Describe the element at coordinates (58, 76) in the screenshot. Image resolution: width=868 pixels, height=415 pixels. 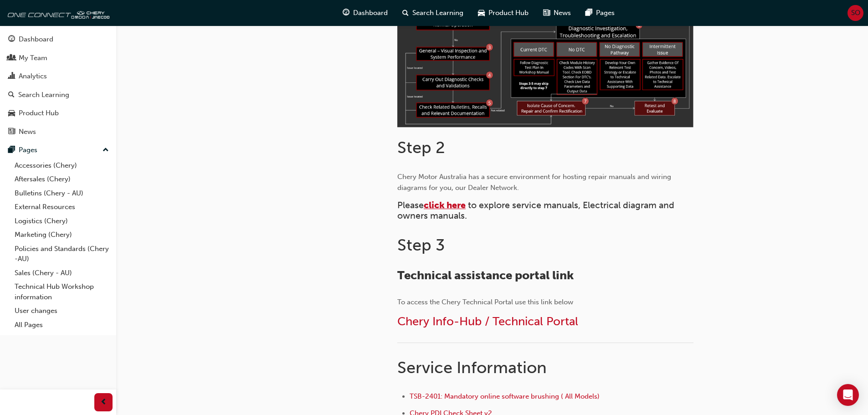
I see `a: Analytics` at that location.